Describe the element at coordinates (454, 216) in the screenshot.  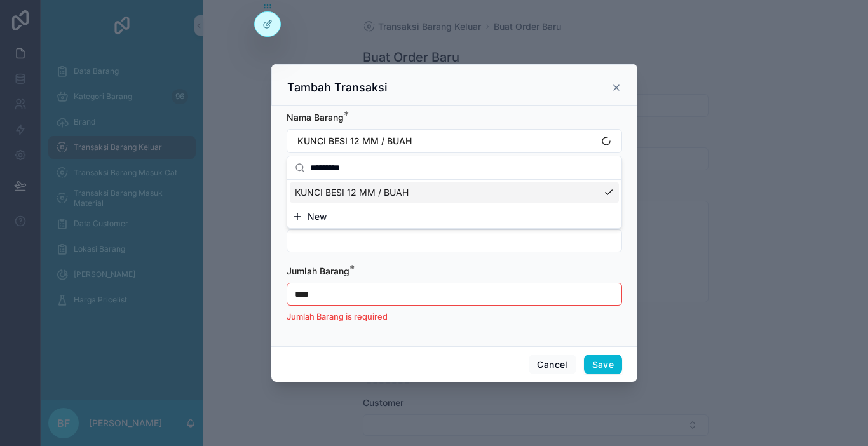
I see `button: New` at that location.